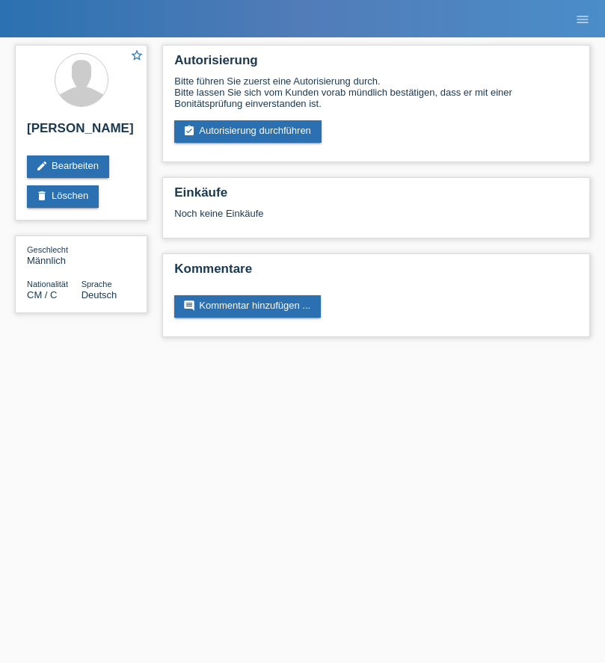 The height and width of the screenshot is (663, 605). What do you see at coordinates (47, 284) in the screenshot?
I see `span: Nationalität` at bounding box center [47, 284].